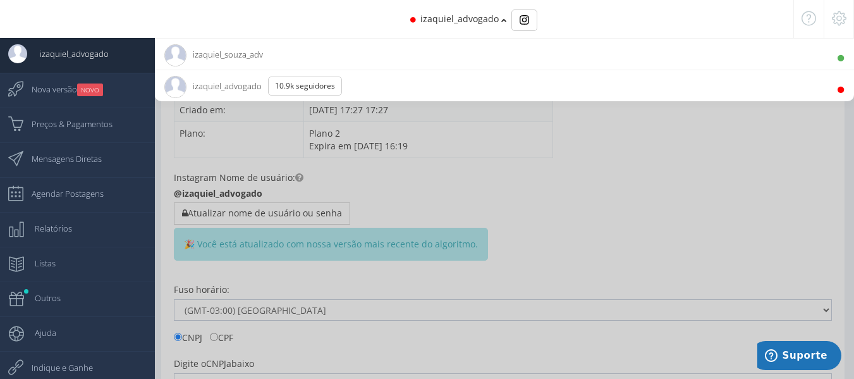 This screenshot has width=854, height=379. Describe the element at coordinates (524, 20) in the screenshot. I see `img: Instagram_simple_icon.svg` at that location.